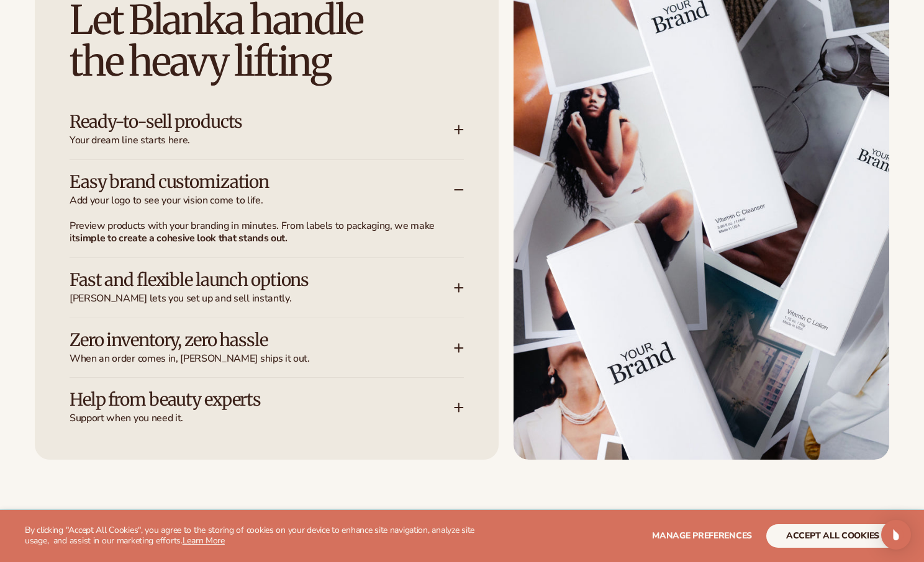 The width and height of the screenshot is (924, 562). What do you see at coordinates (259, 233) in the screenshot?
I see `p: Preview products with your branding in minutes. From labels to packaging, we make it` at bounding box center [259, 233].